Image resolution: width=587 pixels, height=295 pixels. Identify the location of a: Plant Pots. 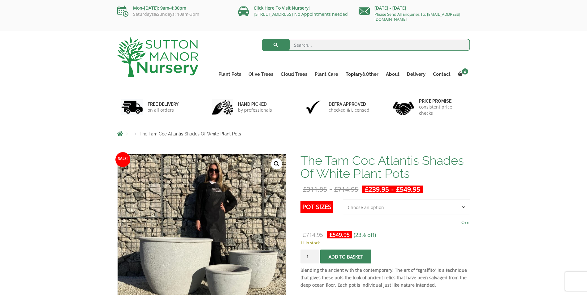
(230, 74).